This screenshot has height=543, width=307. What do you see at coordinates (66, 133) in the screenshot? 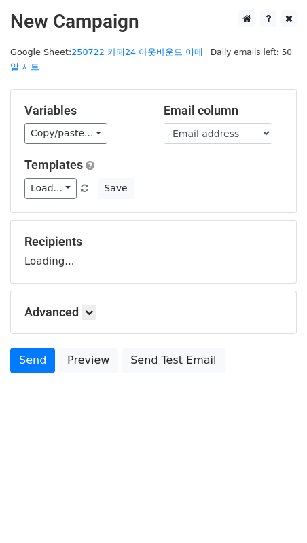
I see `a: Copy/paste...` at bounding box center [66, 133].